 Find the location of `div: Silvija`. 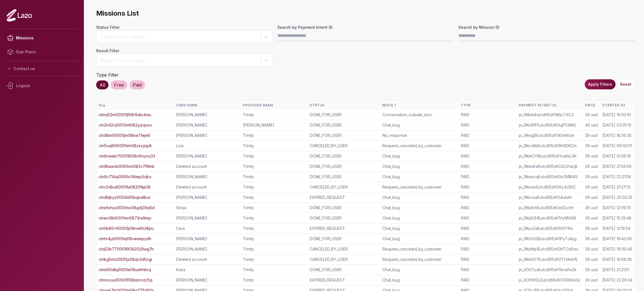

div: Silvija is located at coordinates (207, 208).